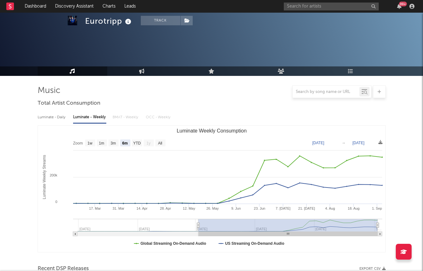 This screenshot has height=271, width=423. I want to click on text: Luminate Weekly Consumption, so click(211, 131).